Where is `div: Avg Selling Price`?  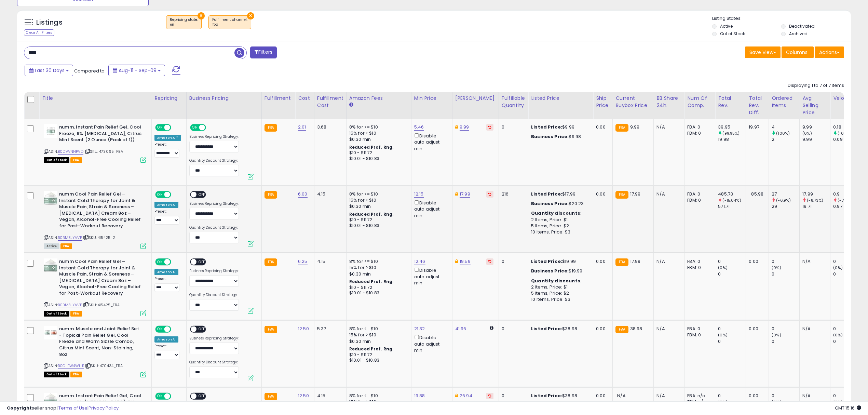
div: Avg Selling Price is located at coordinates (814, 105).